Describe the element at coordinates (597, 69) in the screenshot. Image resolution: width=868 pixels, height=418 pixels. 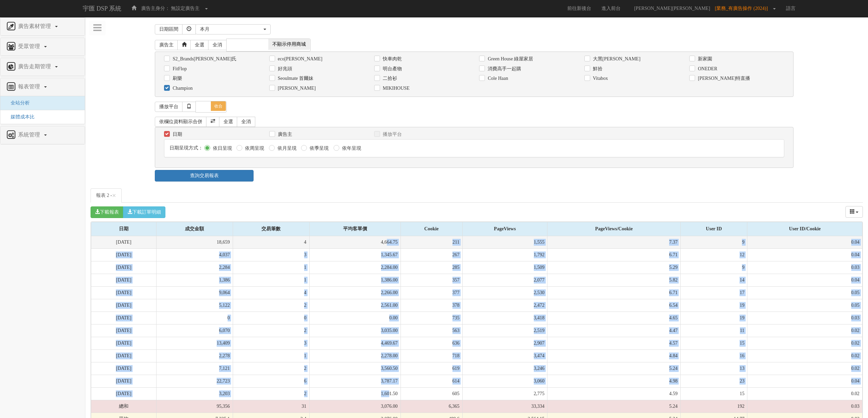
I see `label: 鮮拾` at that location.